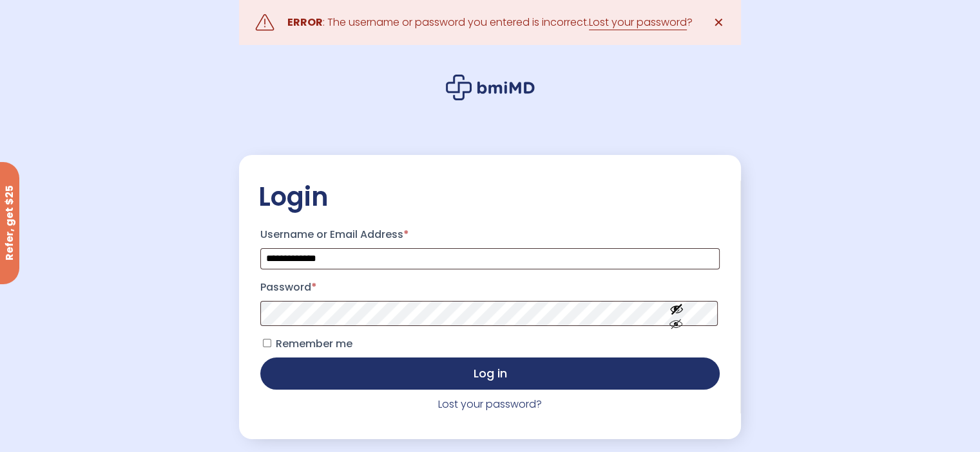 The width and height of the screenshot is (980, 452). What do you see at coordinates (676, 313) in the screenshot?
I see `button: Show password` at bounding box center [676, 313].